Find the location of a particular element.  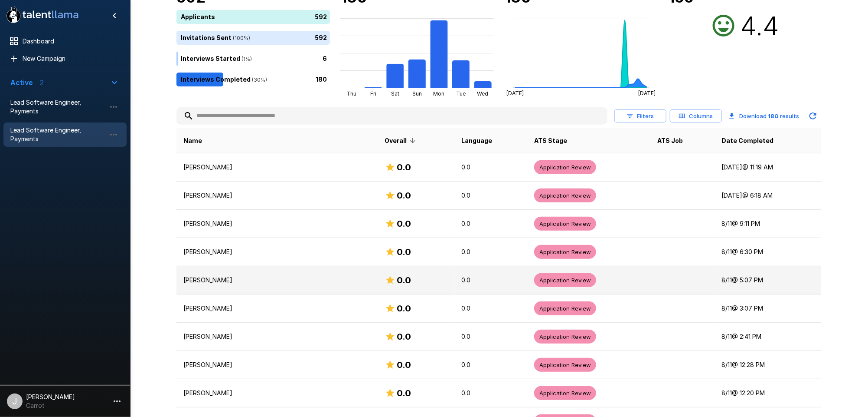

tspan: Sat is located at coordinates (395, 93).